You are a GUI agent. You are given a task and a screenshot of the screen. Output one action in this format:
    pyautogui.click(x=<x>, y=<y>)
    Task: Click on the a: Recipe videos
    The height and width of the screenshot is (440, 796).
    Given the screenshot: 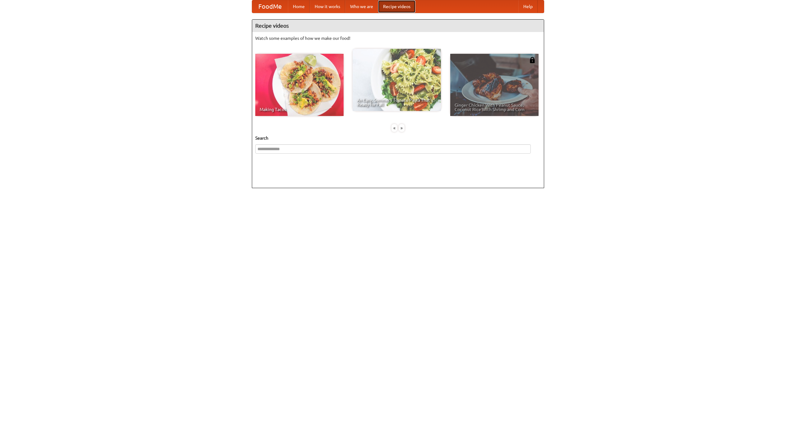 What is the action you would take?
    pyautogui.click(x=397, y=7)
    